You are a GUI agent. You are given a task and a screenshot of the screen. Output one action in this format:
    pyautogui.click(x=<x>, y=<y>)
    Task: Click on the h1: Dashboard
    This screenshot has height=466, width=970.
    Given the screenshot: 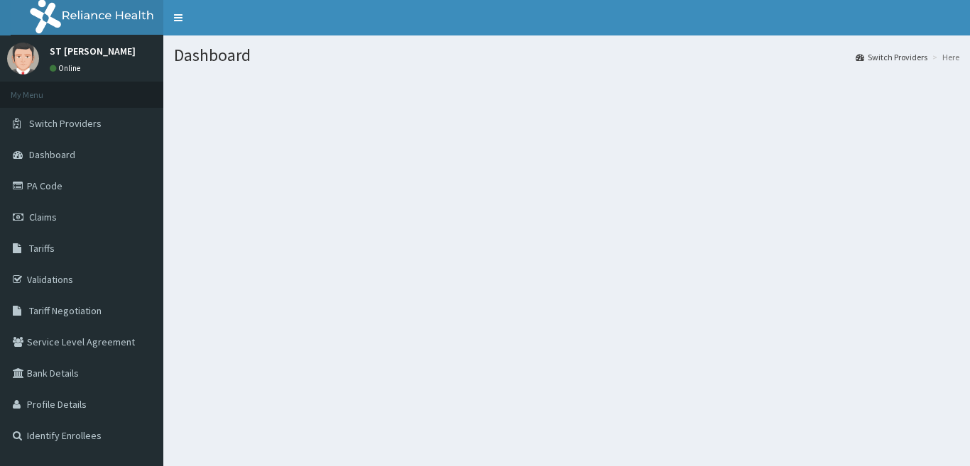 What is the action you would take?
    pyautogui.click(x=566, y=55)
    